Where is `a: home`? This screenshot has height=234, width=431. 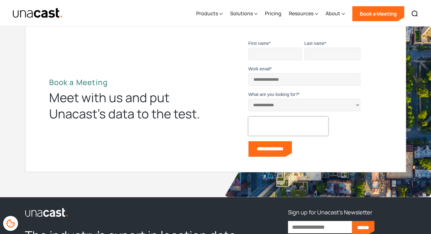
a: home is located at coordinates (38, 13).